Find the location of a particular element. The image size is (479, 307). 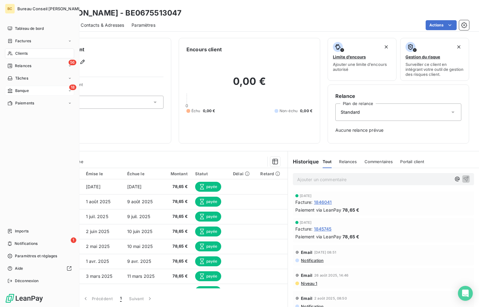

div: Open Intercom Messenger is located at coordinates (466, 293).